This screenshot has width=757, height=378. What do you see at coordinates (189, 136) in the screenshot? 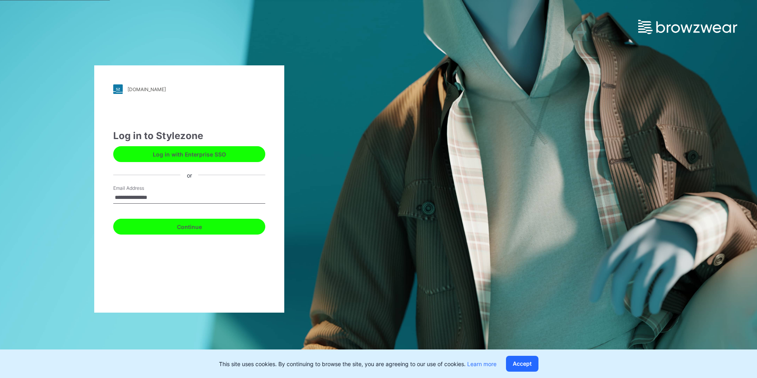
I see `div: Log in to Stylezone` at bounding box center [189, 136].